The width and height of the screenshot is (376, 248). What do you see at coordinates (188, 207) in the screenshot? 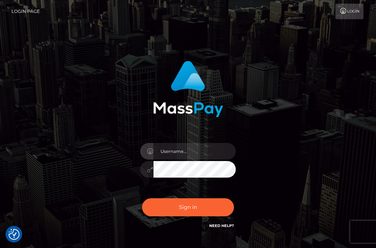
I see `button: Sign in` at bounding box center [188, 207].